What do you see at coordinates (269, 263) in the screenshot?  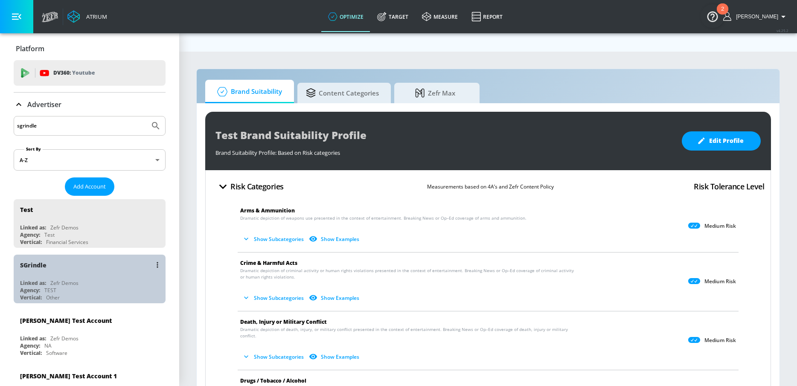 I see `span: Crime & Harmful Acts` at bounding box center [269, 263].